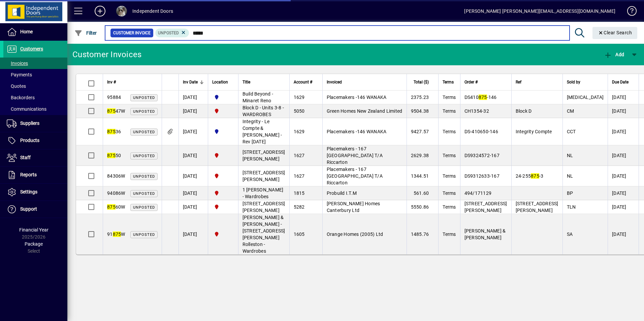  I want to click on span: NL, so click(570, 156).